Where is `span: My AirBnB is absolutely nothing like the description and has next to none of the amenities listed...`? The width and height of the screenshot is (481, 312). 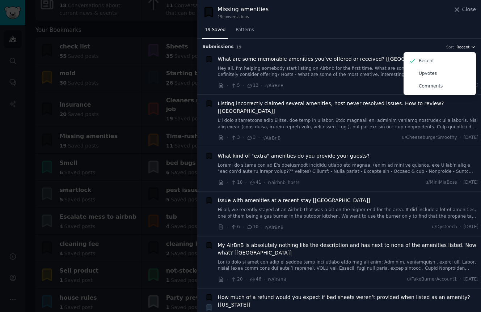
span: My AirBnB is absolutely nothing like the description and has next to none of the amenities listed... is located at coordinates (348, 249).